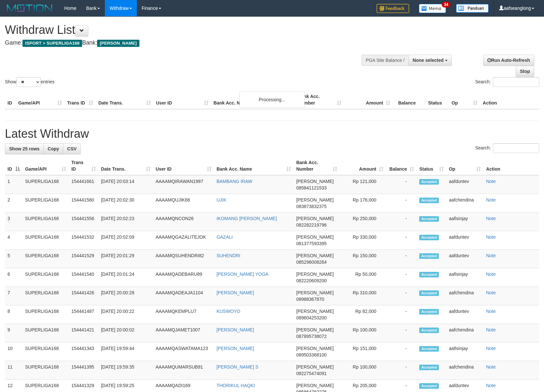 The width and height of the screenshot is (544, 392). I want to click on button: None selected, so click(430, 60).